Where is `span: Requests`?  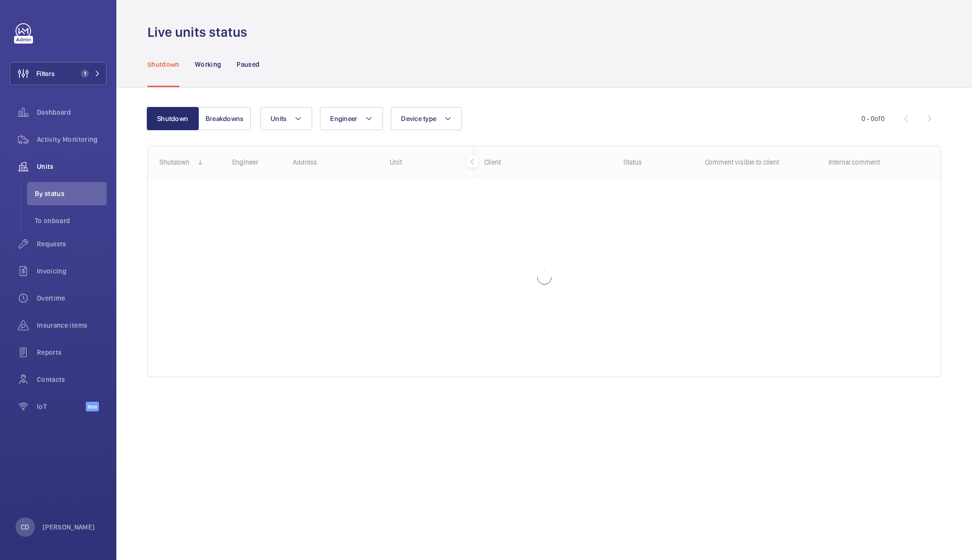 span: Requests is located at coordinates (72, 244).